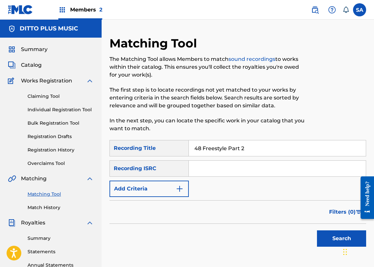  I want to click on a: Match History, so click(61, 208).